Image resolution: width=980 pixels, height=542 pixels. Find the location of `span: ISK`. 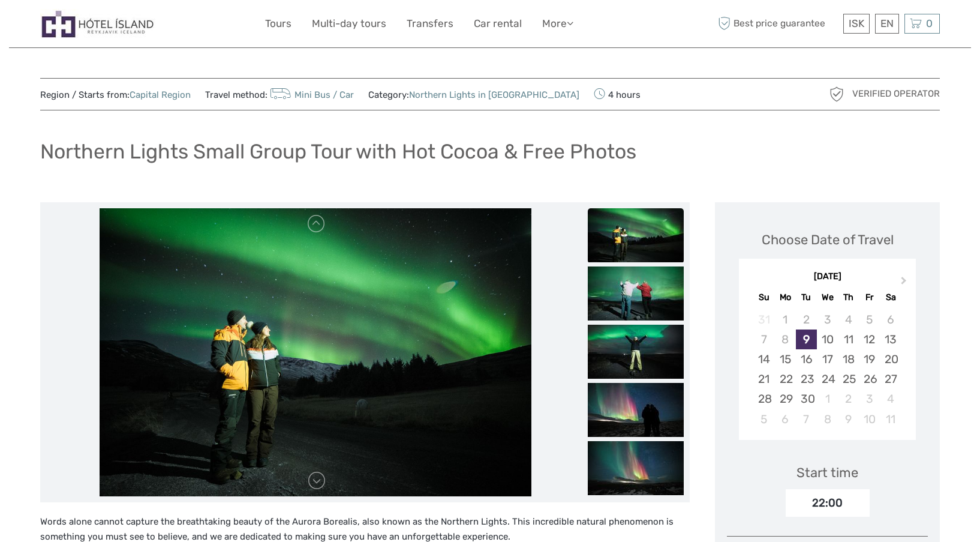

span: ISK is located at coordinates (856, 24).